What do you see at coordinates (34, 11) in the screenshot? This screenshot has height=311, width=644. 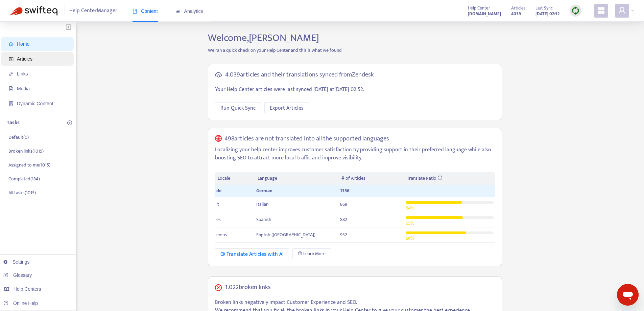 I see `img: Swifteq` at bounding box center [34, 11].